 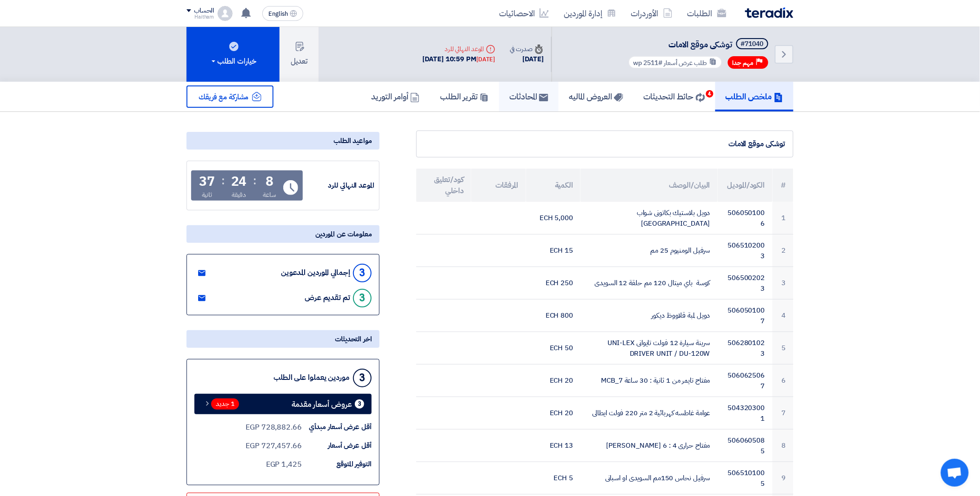 What do you see at coordinates (523, 13) in the screenshot?
I see `a: الاحصائيات` at bounding box center [523, 13].